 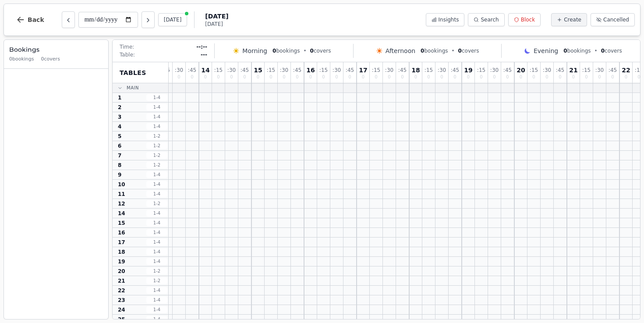 I want to click on span: 10, so click(x=121, y=185).